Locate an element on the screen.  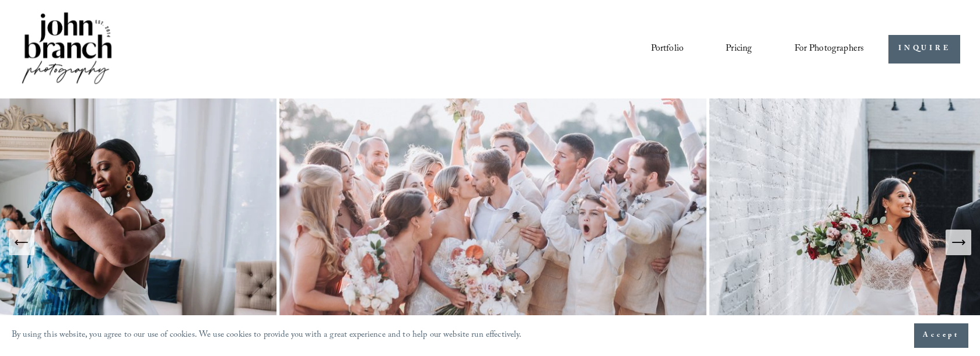
span: For Photographers is located at coordinates (830, 49).